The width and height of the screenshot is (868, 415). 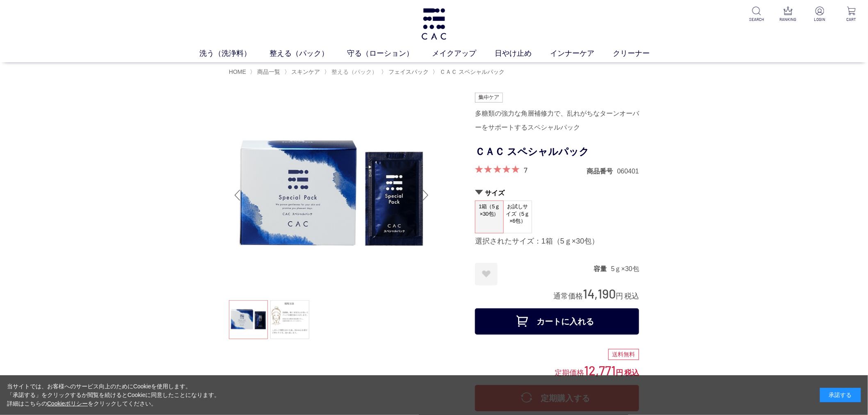 I want to click on a: 日やけ止め, so click(x=522, y=53).